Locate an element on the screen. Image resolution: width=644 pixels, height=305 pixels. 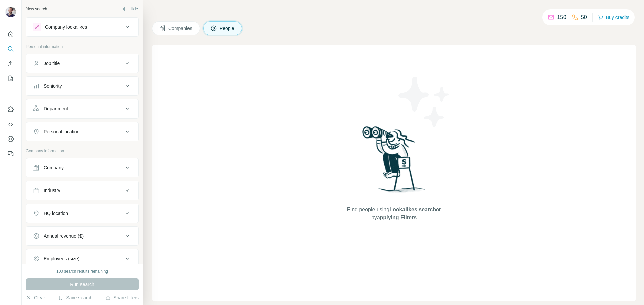
button: Search is located at coordinates (11, 49).